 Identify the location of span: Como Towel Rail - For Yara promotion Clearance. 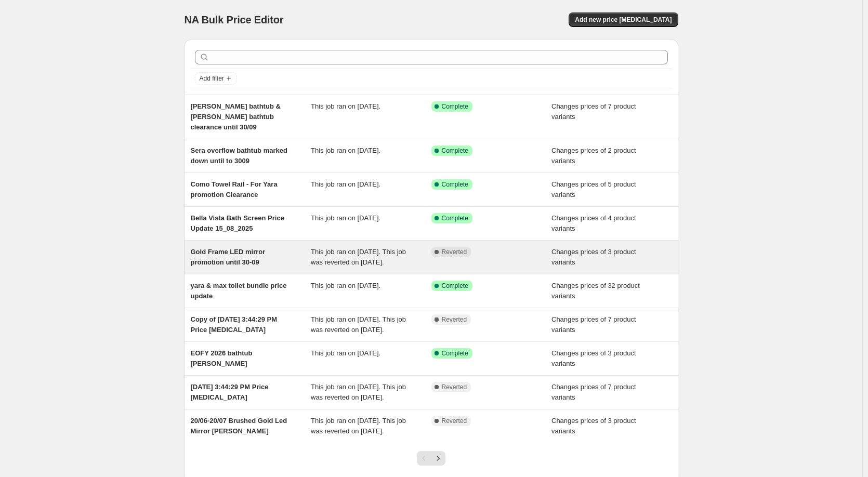
(234, 189).